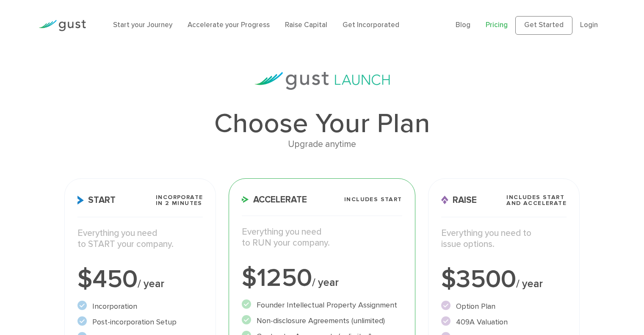  I want to click on a: Get Started, so click(544, 25).